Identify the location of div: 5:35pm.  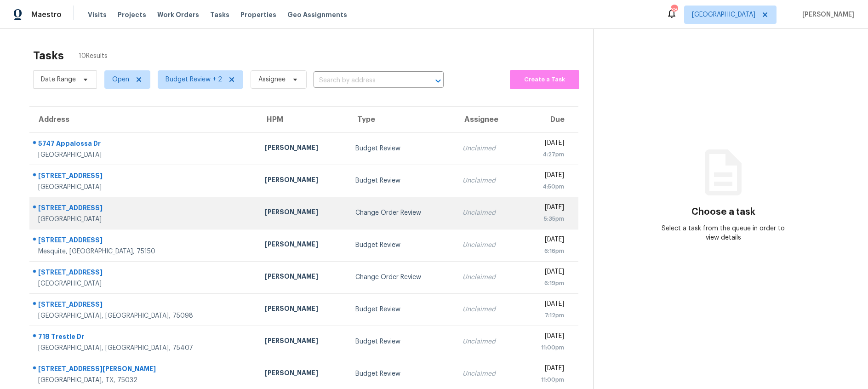
(545, 219).